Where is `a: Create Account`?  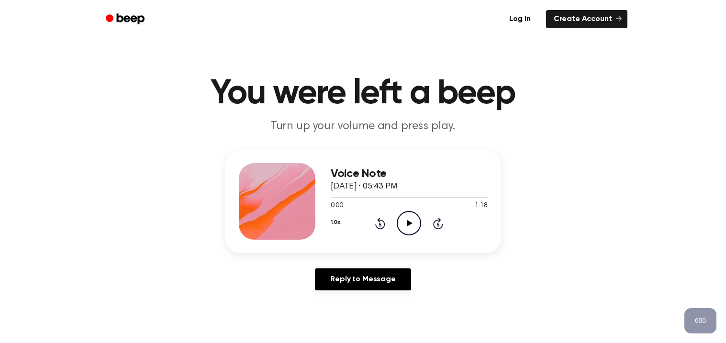 a: Create Account is located at coordinates (586, 19).